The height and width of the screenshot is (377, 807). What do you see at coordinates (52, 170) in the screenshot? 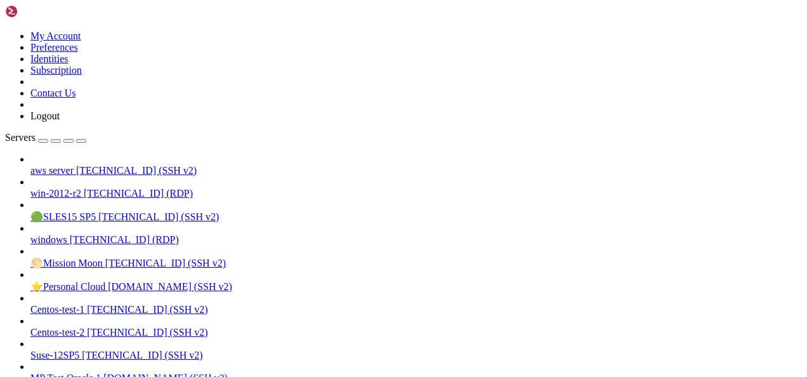
I see `span: aws server` at bounding box center [52, 170].